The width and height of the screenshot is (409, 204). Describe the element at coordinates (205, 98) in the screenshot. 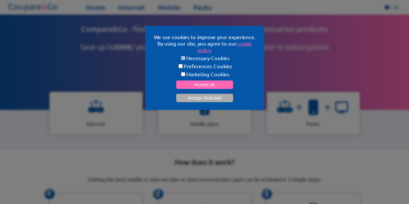

I see `button: Accept Selected` at that location.